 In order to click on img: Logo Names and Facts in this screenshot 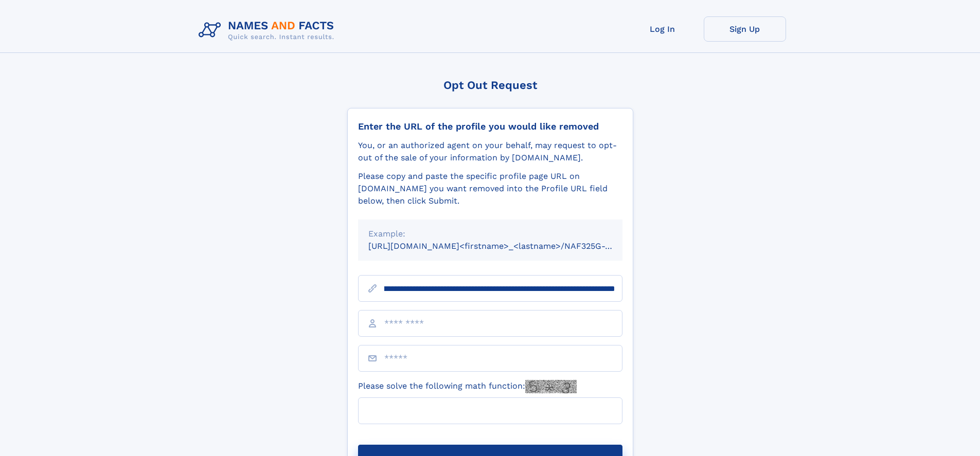, I will do `click(268, 30)`.